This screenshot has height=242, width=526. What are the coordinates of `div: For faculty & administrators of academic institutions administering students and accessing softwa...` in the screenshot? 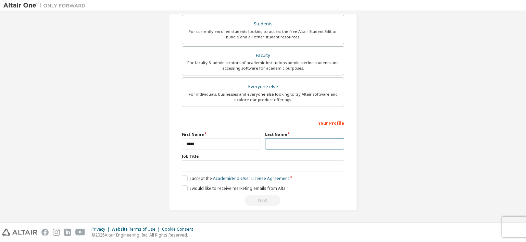 It's located at (263, 65).